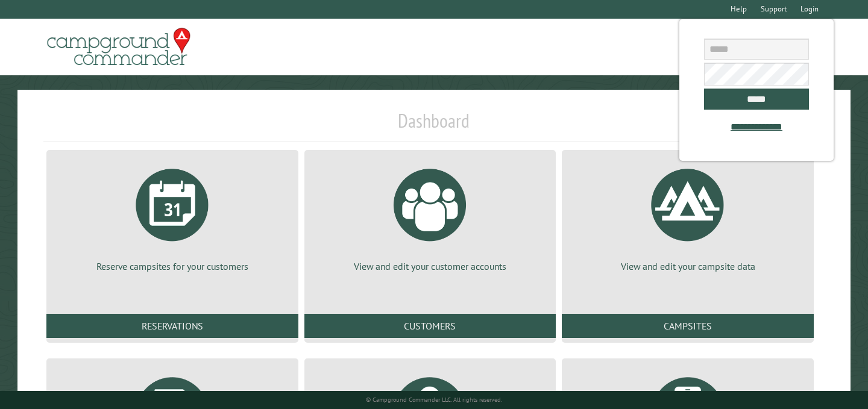 The height and width of the screenshot is (409, 868). Describe the element at coordinates (173, 266) in the screenshot. I see `p: Reserve campsites for your customers` at that location.